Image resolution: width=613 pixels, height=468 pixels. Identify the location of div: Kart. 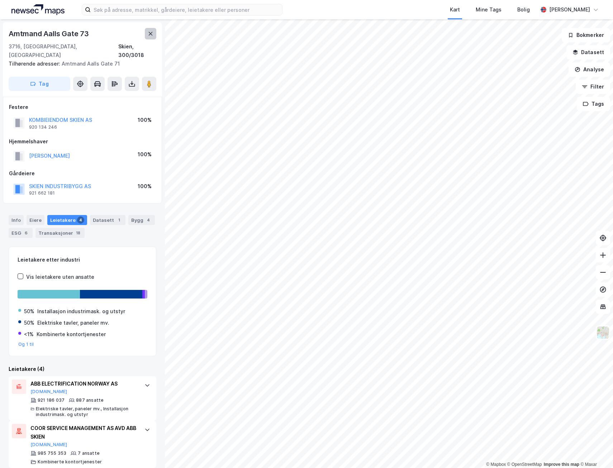
(455, 10).